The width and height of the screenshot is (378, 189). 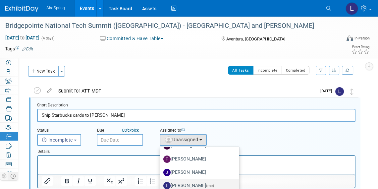 I want to click on a: edit, so click(x=49, y=91).